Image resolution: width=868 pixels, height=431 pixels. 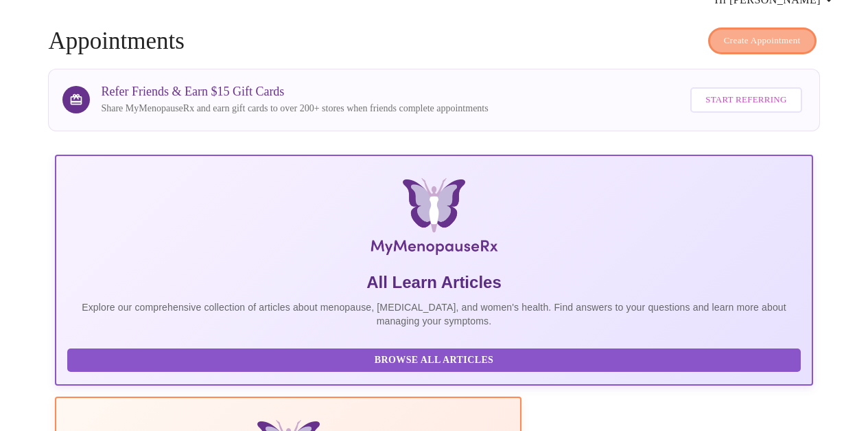 What do you see at coordinates (434, 282) in the screenshot?
I see `h5: All Learn Articles` at bounding box center [434, 282].